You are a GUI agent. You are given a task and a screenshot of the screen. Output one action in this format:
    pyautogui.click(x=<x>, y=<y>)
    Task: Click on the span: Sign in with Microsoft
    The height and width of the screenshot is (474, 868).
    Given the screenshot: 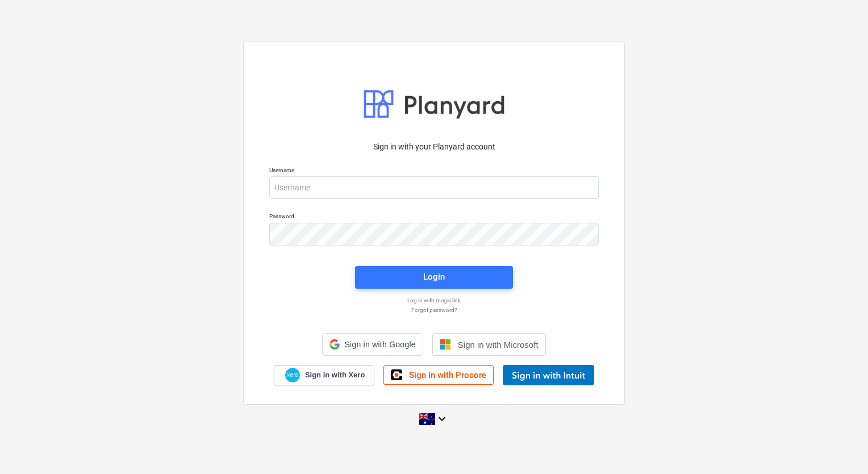 What is the action you would take?
    pyautogui.click(x=498, y=344)
    